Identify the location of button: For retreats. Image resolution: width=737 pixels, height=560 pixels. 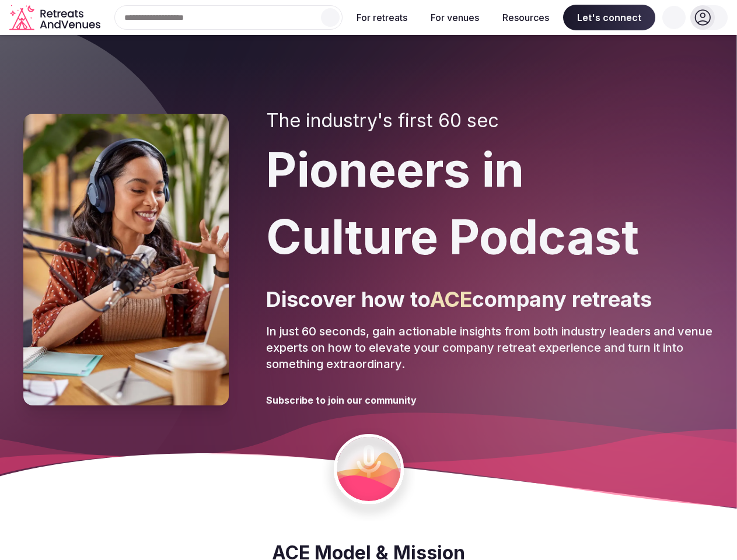
(382, 18).